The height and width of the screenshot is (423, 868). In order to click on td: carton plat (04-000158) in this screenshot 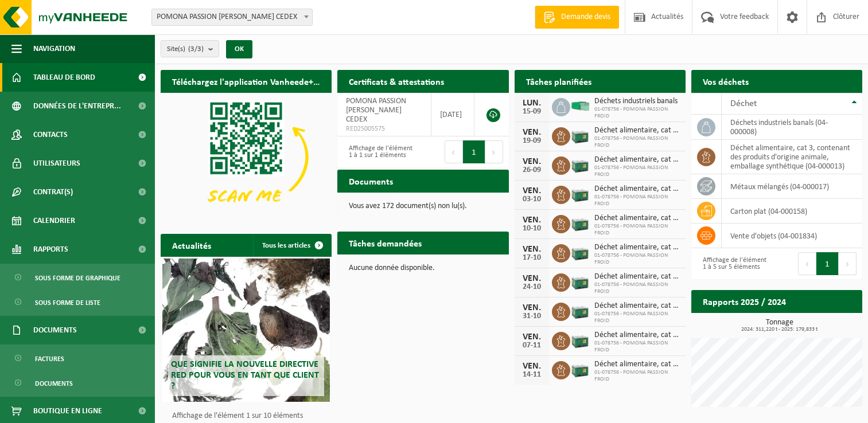, I will do `click(792, 211)`.